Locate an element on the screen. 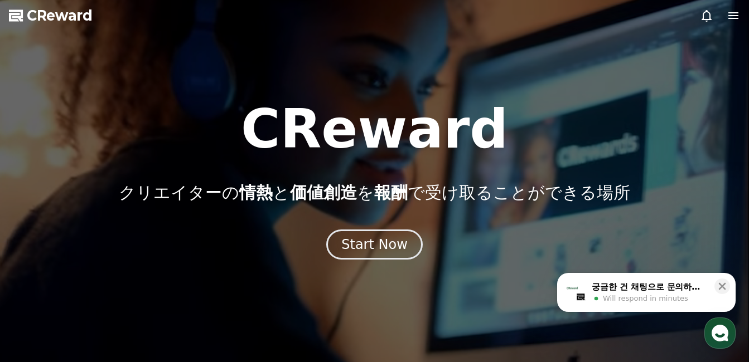  a: Start Now is located at coordinates (374, 246).